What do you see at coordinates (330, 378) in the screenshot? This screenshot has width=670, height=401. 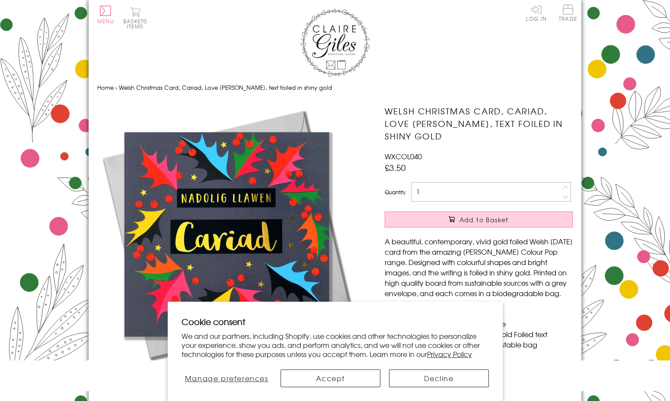 I see `button: Accept` at bounding box center [330, 378].